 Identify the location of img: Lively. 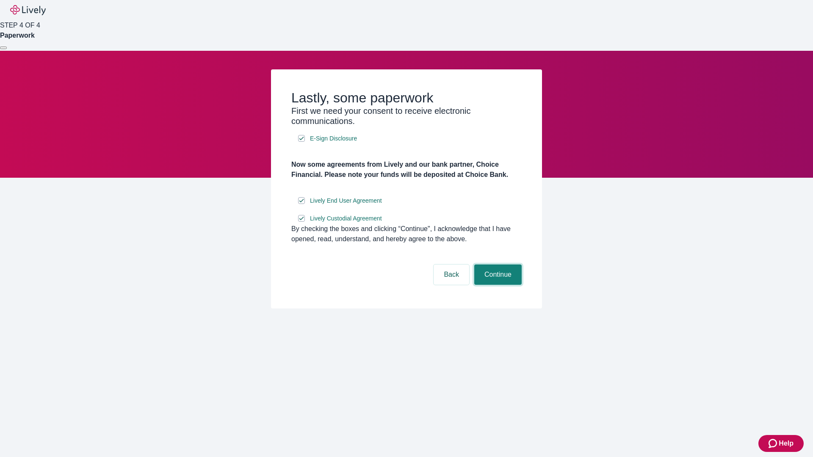
(28, 10).